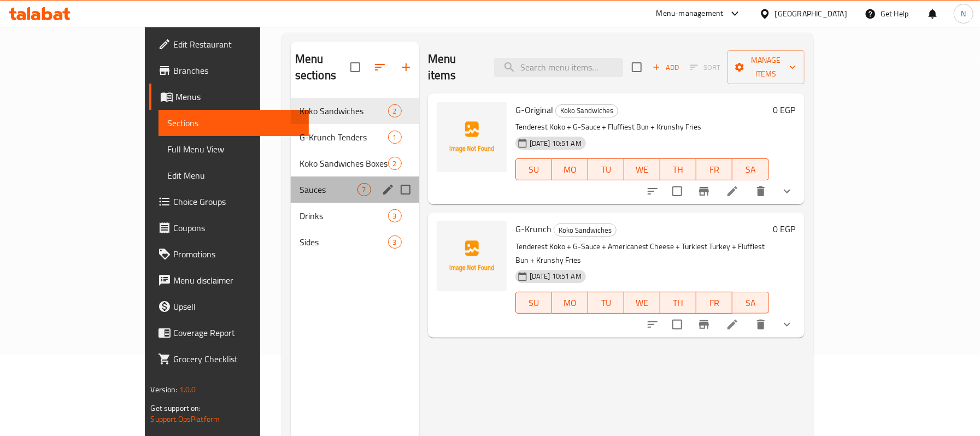  Describe the element at coordinates (322, 68) in the screenshot. I see `h2: Menu sections` at that location.